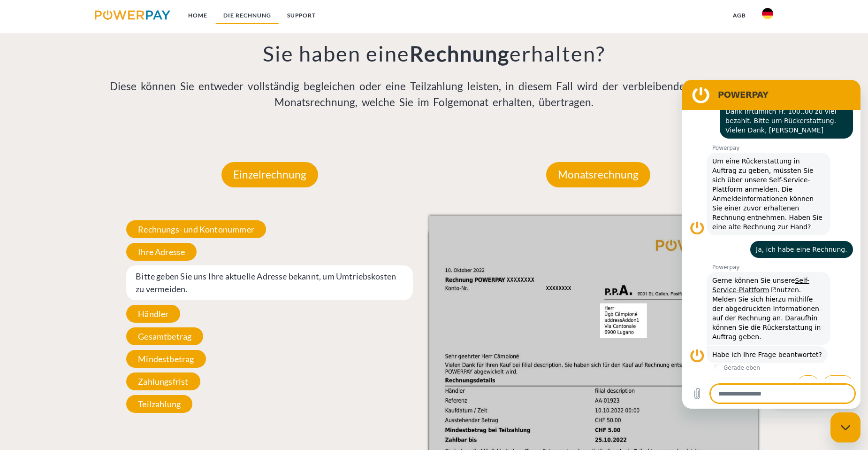 The height and width of the screenshot is (450, 868). What do you see at coordinates (15, 314) in the screenshot?
I see `button: Datei hochladen` at bounding box center [15, 314].